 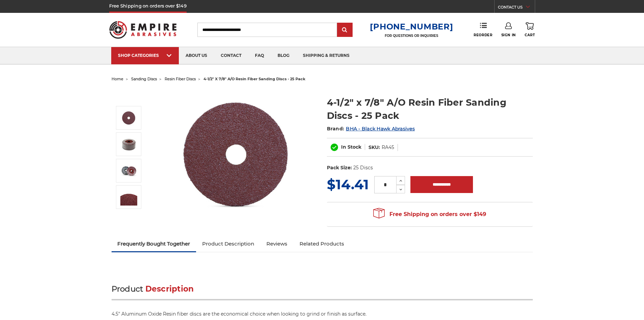 What do you see at coordinates (483, 29) in the screenshot?
I see `a: Reorder` at bounding box center [483, 29].